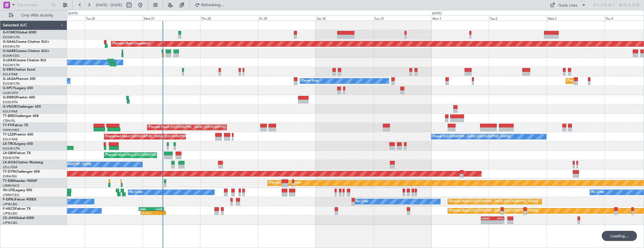 The image size is (644, 248). What do you see at coordinates (9, 79) in the screenshot?
I see `span: G-JAGA` at bounding box center [9, 79].